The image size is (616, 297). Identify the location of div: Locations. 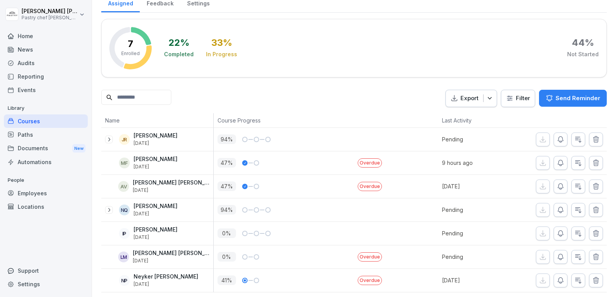
(46, 207).